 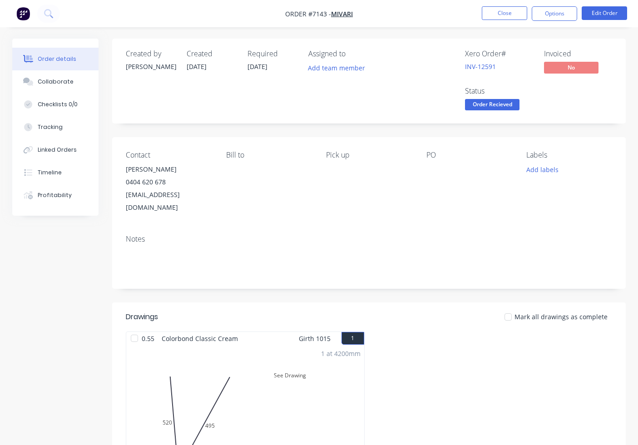 I want to click on button: Order details, so click(x=55, y=59).